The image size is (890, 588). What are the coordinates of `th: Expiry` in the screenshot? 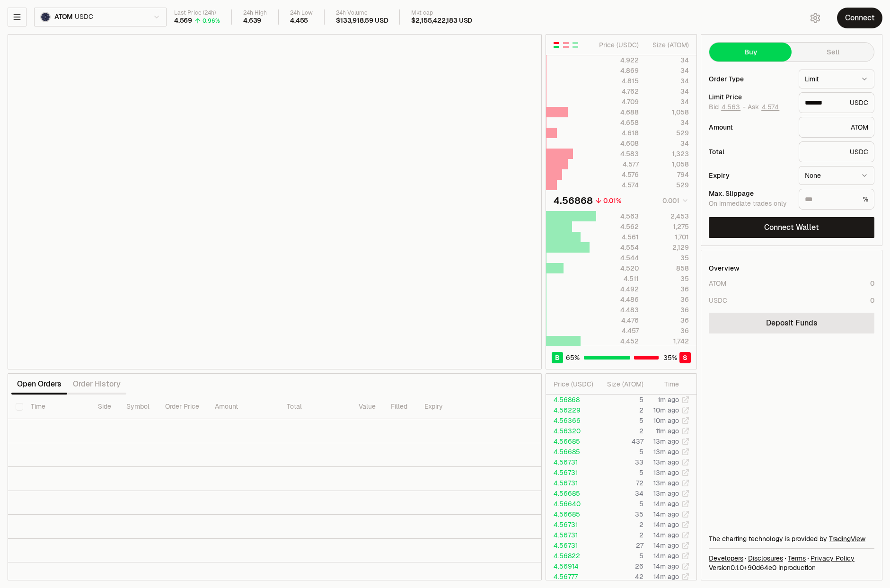 It's located at (449, 407).